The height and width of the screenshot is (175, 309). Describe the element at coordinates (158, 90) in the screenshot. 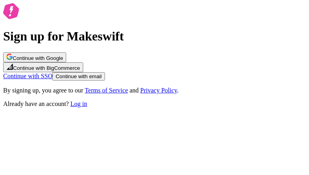

I see `a: Privacy Policy` at that location.